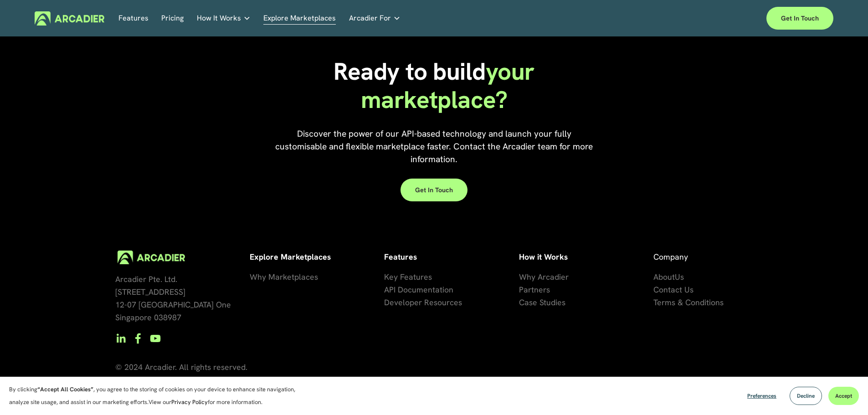 This screenshot has width=868, height=415. What do you see at coordinates (190, 402) in the screenshot?
I see `a: Privacy Policy` at bounding box center [190, 402].